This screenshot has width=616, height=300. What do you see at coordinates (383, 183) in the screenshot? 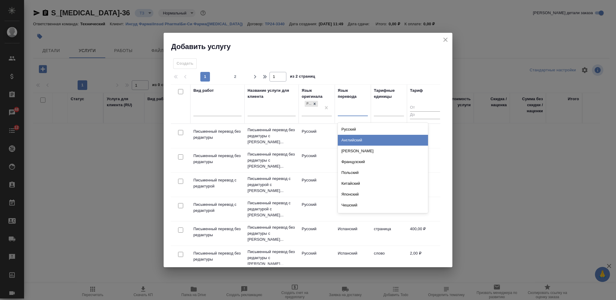
I see `div: Китайский` at bounding box center [383, 183].